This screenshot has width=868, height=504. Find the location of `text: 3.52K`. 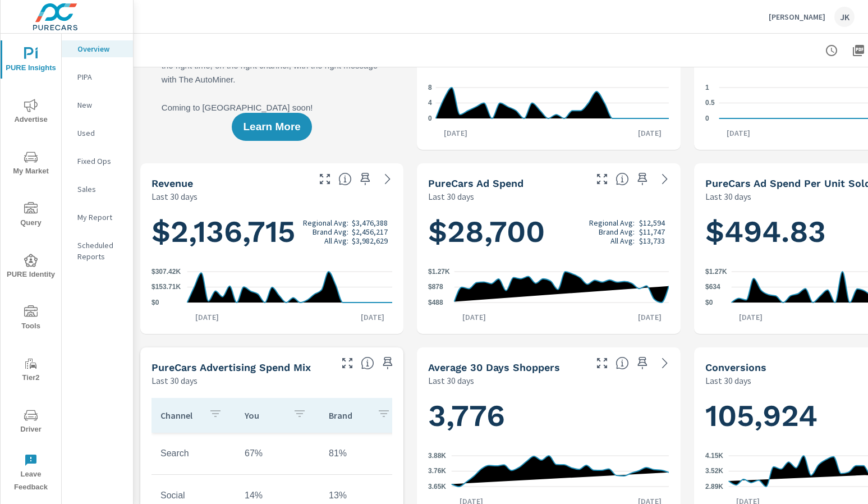

text: 3.52K is located at coordinates (715, 471).